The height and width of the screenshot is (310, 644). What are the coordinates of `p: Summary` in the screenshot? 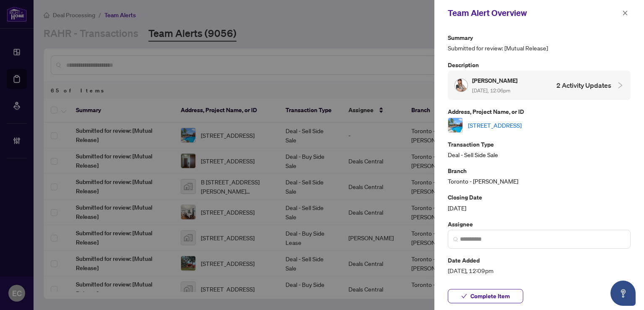 It's located at (539, 37).